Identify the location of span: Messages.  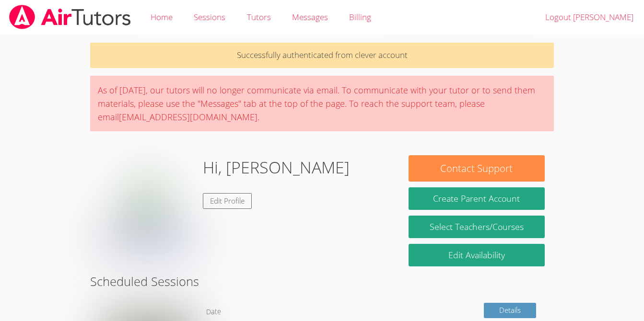
(310, 17).